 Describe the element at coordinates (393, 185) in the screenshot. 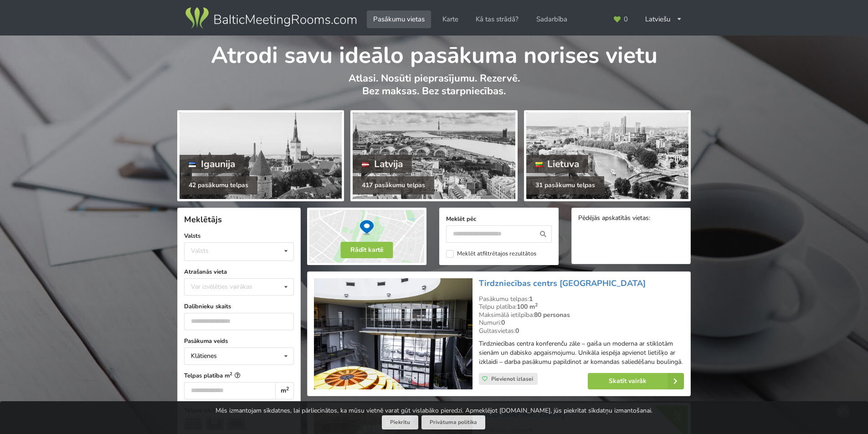

I see `div: 417 pasākumu telpas` at that location.